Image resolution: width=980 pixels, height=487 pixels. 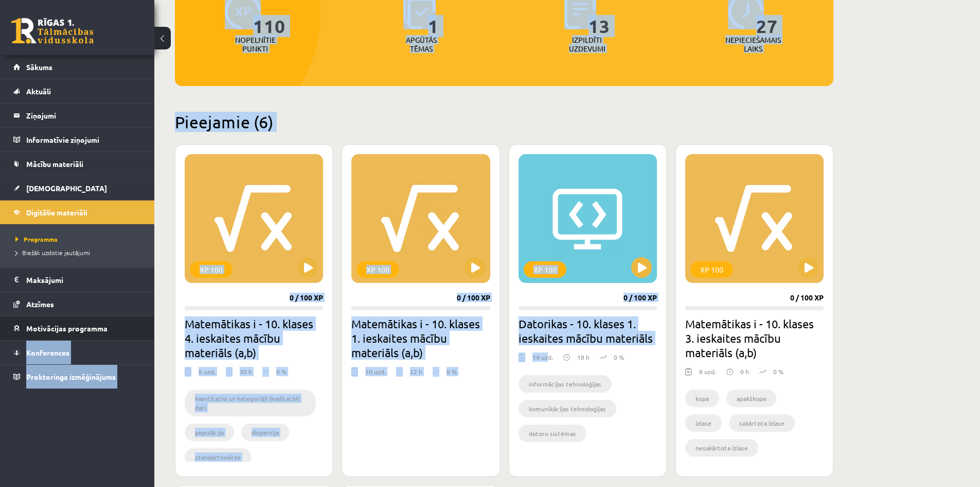 I want to click on h2: Datorikas - 10. klases 1. ieskaites mācību materiāls, so click(x=587, y=331).